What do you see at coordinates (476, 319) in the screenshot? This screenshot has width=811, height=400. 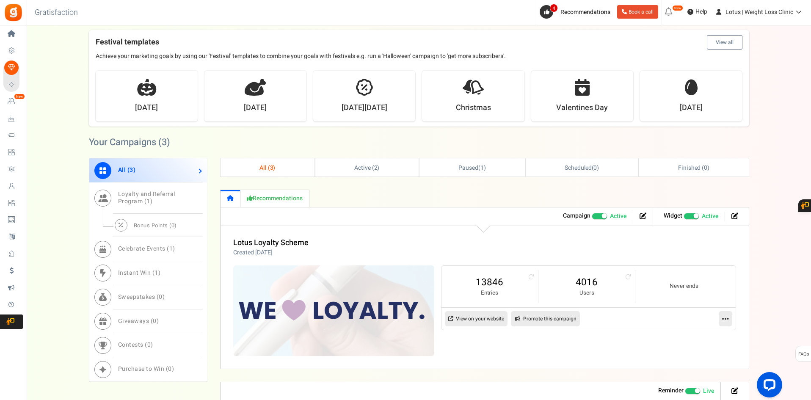 I see `a: View on your website` at bounding box center [476, 319].